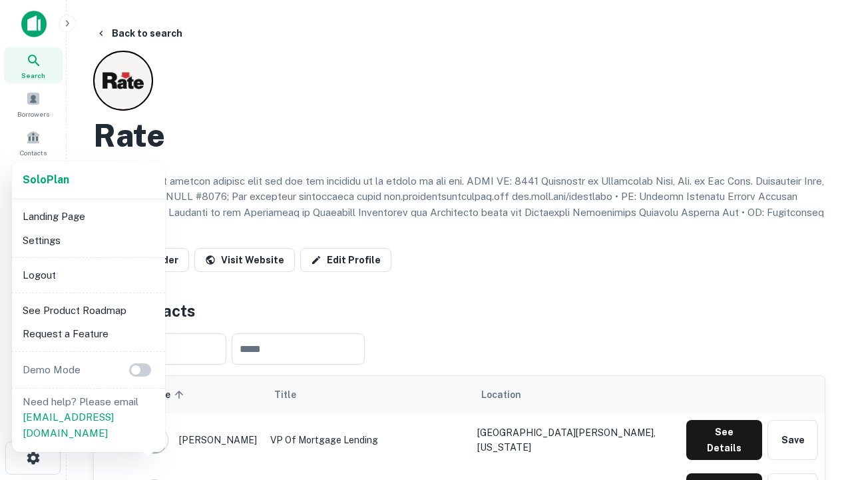  Describe the element at coordinates (46, 179) in the screenshot. I see `strong: Solo Plan` at that location.